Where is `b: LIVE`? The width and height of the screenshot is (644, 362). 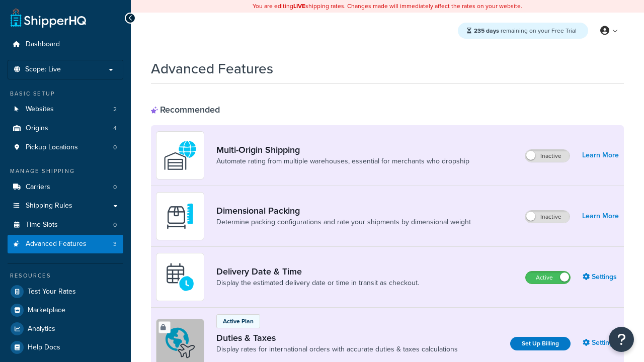
b: LIVE is located at coordinates (299, 6).